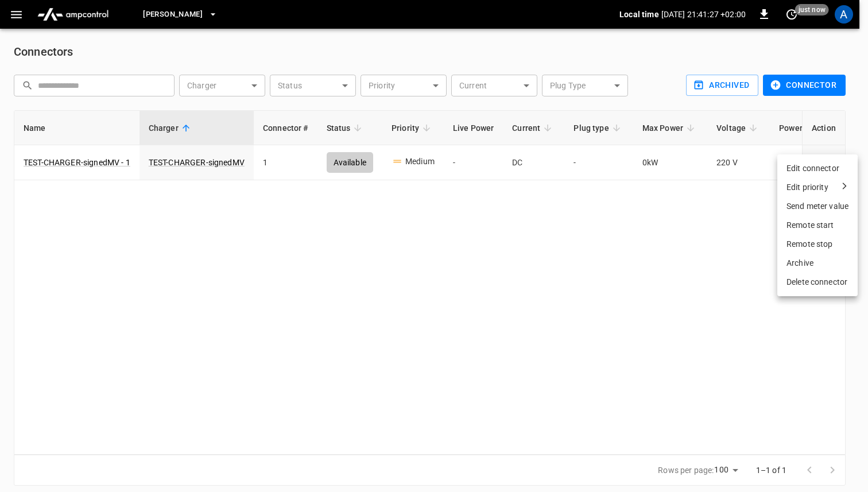  What do you see at coordinates (817, 206) in the screenshot?
I see `li: Send meter value` at bounding box center [817, 206].